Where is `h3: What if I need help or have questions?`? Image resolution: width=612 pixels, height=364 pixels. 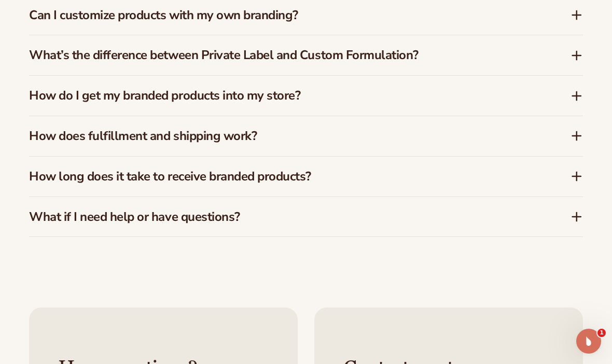 h3: What if I need help or have questions? is located at coordinates (284, 217).